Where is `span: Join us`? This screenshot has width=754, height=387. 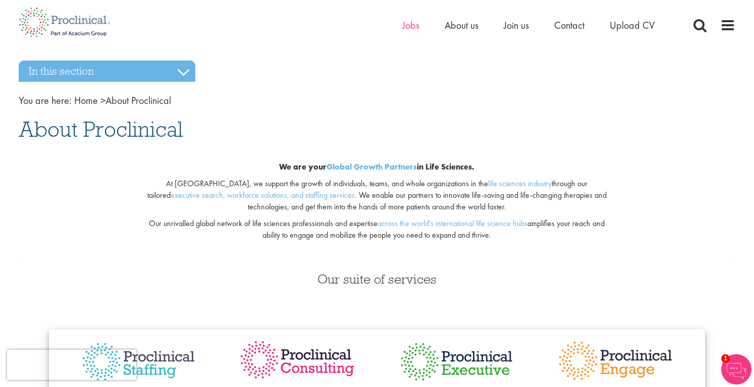 span: Join us is located at coordinates (516, 25).